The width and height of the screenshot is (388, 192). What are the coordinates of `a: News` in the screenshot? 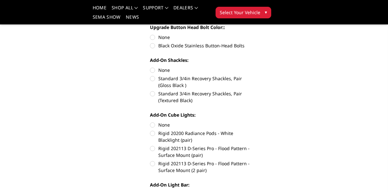 It's located at (132, 19).